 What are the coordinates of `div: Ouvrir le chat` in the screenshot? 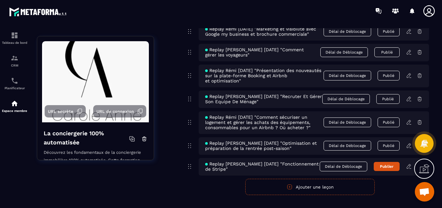 It's located at (425, 191).